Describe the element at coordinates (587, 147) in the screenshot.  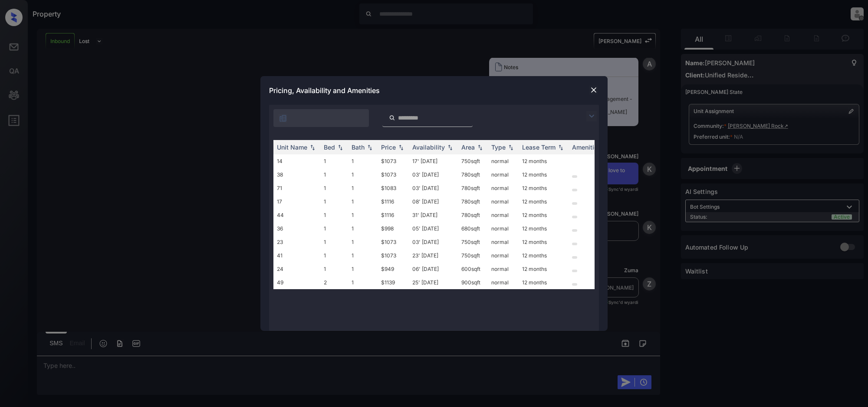
I see `div: Amenities` at that location.